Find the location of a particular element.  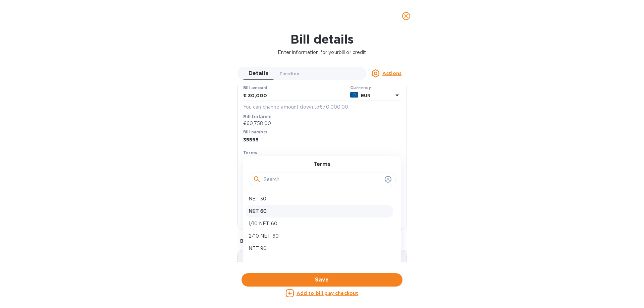

u: Add to bill pay checkout is located at coordinates (327, 293).